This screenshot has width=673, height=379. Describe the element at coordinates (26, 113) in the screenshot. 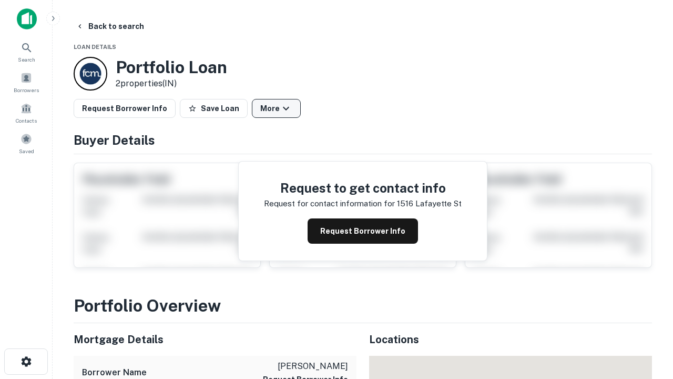

I see `a: Contacts` at that location.